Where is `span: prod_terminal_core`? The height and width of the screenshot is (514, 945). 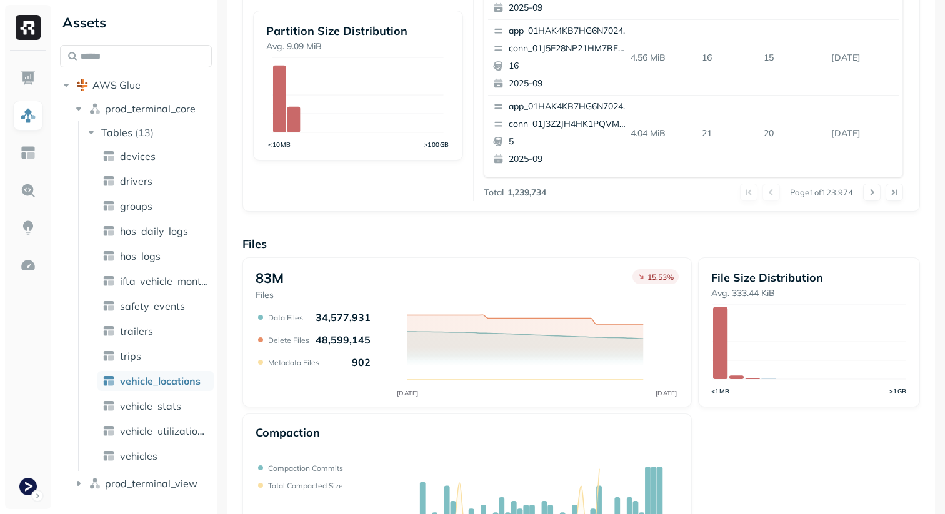
span: prod_terminal_core is located at coordinates (150, 109).